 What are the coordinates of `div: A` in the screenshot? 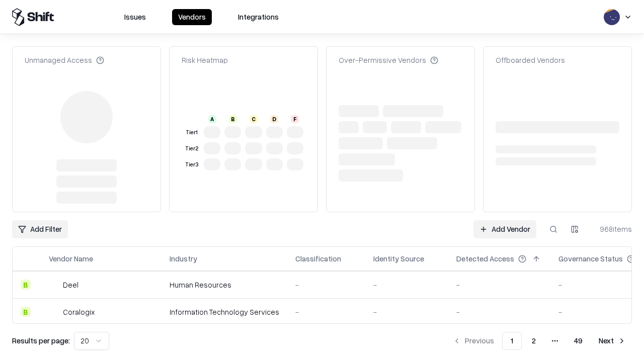 It's located at (212, 119).